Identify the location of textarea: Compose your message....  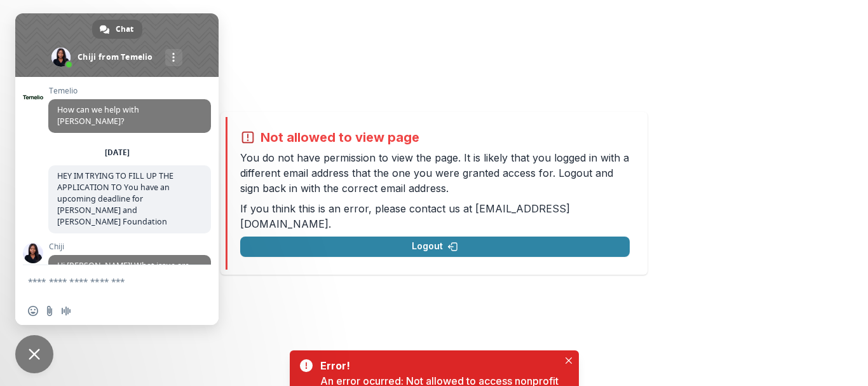
(103, 281).